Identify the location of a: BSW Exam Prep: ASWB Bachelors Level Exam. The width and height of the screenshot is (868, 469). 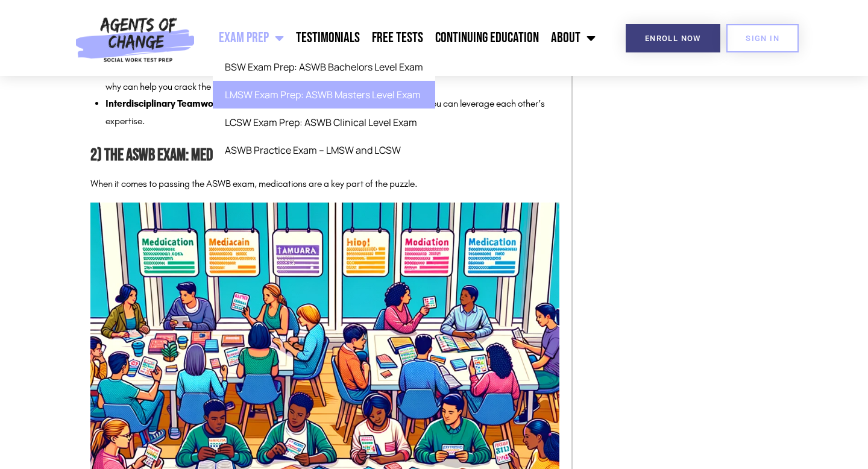
(323, 67).